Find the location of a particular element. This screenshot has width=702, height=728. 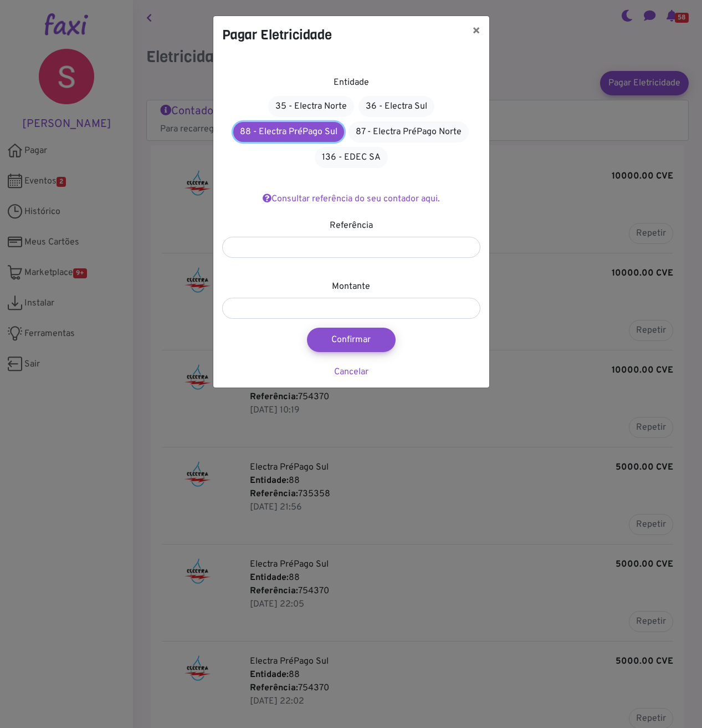

a: Cancelar is located at coordinates (351, 372).